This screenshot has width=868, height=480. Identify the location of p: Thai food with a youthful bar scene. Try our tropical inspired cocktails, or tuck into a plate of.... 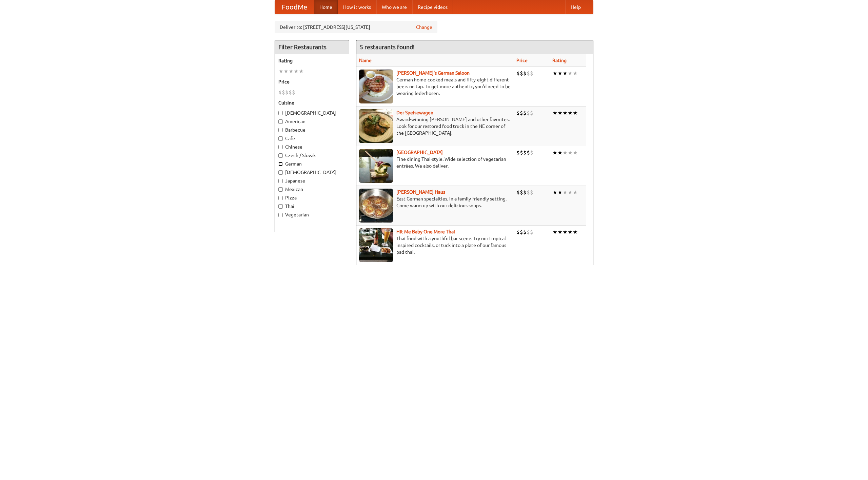
(435, 245).